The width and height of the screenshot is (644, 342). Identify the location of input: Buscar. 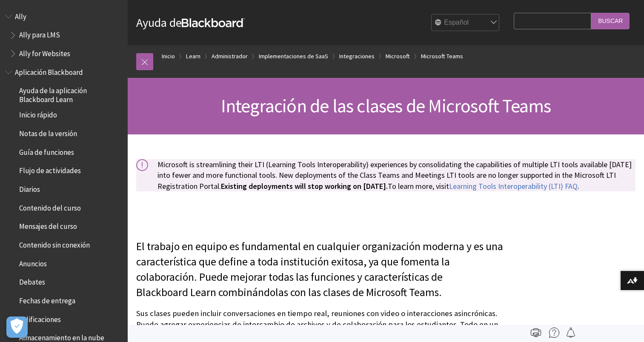
(610, 21).